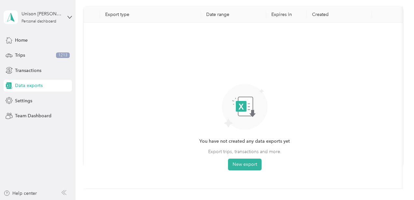  What do you see at coordinates (20, 55) in the screenshot?
I see `span: Trips` at bounding box center [20, 55].